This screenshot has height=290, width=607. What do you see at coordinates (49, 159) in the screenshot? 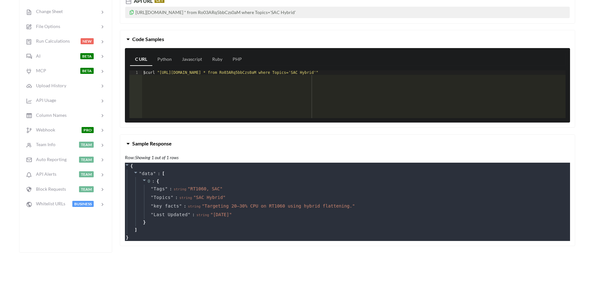
I see `span: Auto Reporting` at bounding box center [49, 159].